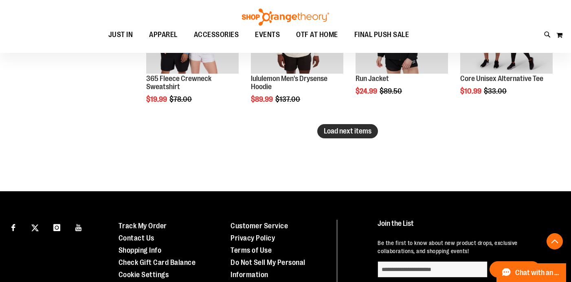  What do you see at coordinates (372, 79) in the screenshot?
I see `a: Run Jacket` at bounding box center [372, 79].